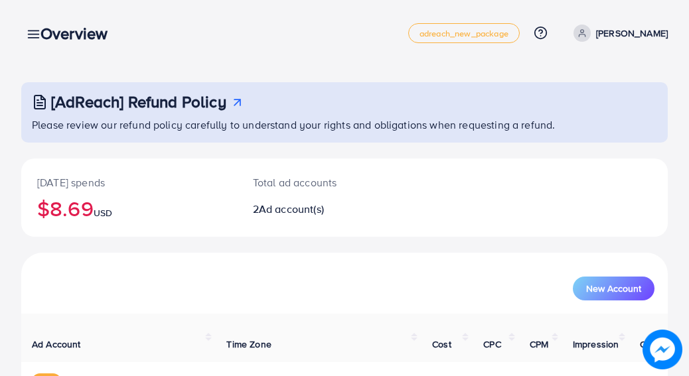 The image size is (689, 376). I want to click on span: USD, so click(103, 213).